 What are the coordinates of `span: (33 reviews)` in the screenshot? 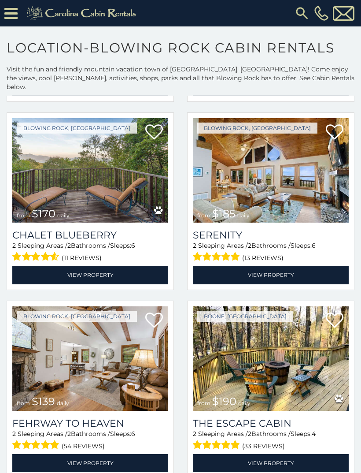 It's located at (263, 446).